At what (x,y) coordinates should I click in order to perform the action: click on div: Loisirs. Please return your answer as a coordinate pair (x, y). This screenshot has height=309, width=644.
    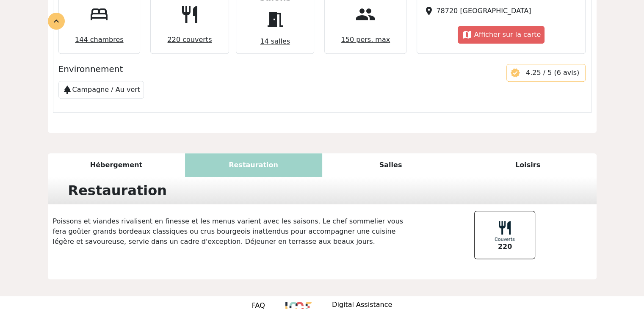
    Looking at the image, I should click on (528, 165).